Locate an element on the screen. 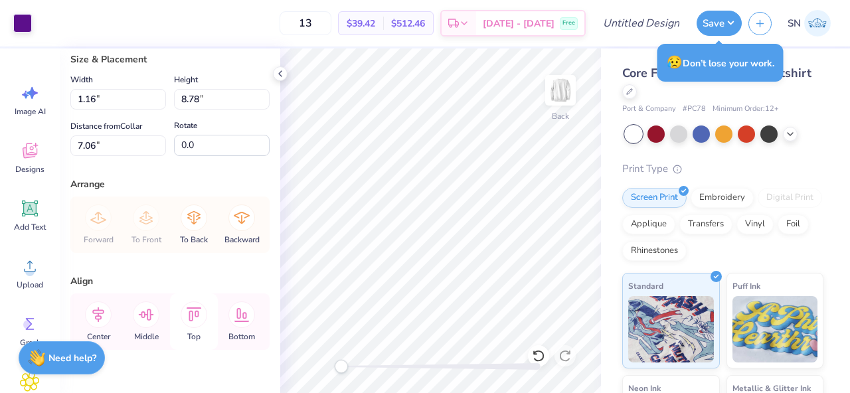 This screenshot has width=850, height=393. span: Middle is located at coordinates (146, 337).